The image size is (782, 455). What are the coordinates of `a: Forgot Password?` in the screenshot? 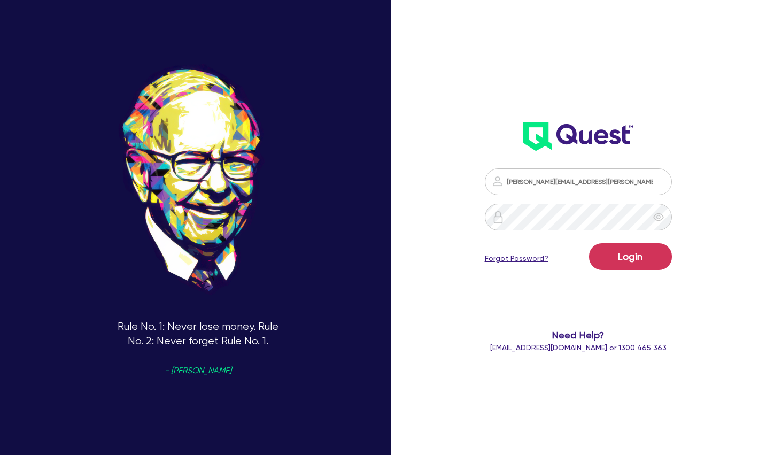 It's located at (516, 258).